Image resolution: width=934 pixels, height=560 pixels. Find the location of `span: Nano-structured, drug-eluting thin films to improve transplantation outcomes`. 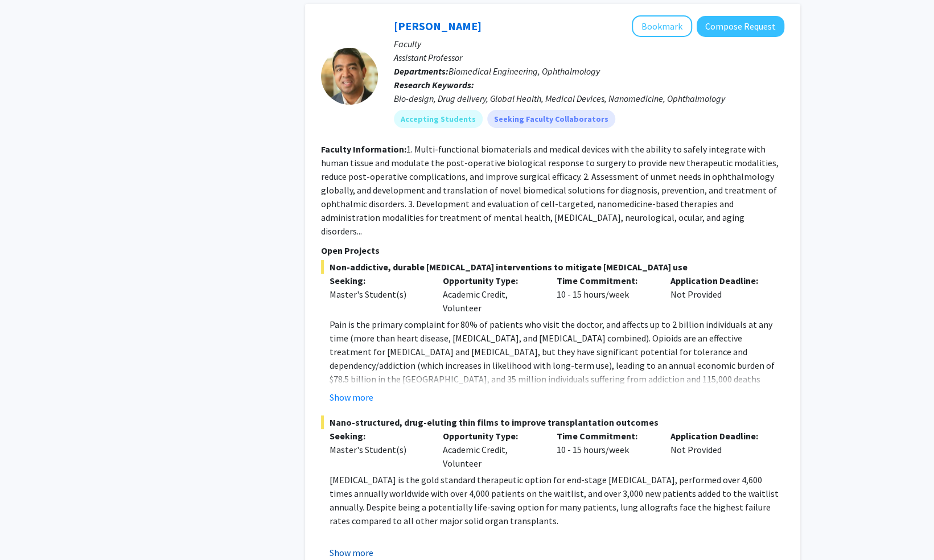

span: Nano-structured, drug-eluting thin films to improve transplantation outcomes is located at coordinates (552, 422).